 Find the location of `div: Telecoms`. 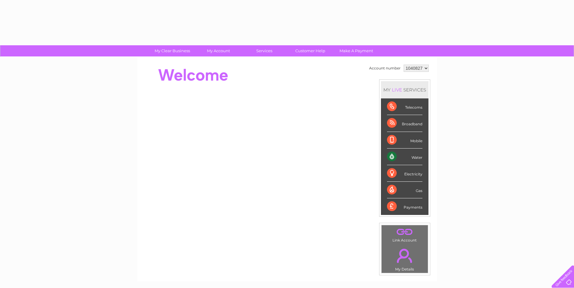

div: Telecoms is located at coordinates (404, 107).